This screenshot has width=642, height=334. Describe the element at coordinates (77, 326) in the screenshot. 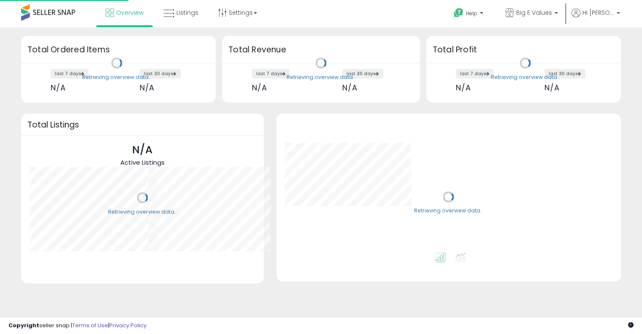

I see `div: seller snap | |` at that location.